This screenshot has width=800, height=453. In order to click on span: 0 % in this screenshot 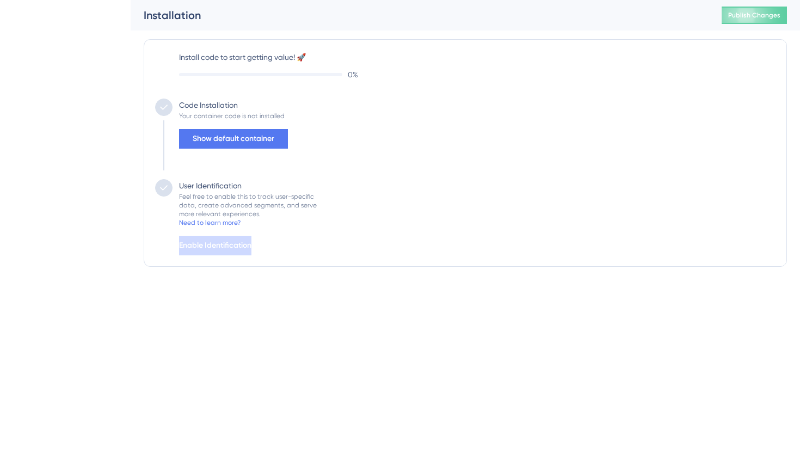, I will do `click(353, 75)`.